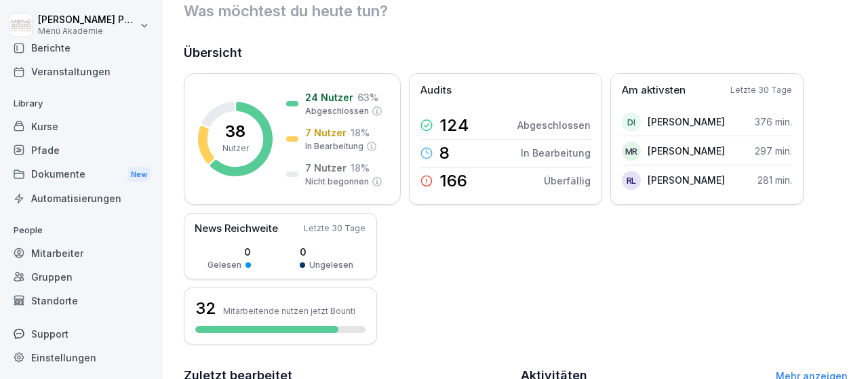 The width and height of the screenshot is (868, 379). I want to click on div: Pfade, so click(81, 150).